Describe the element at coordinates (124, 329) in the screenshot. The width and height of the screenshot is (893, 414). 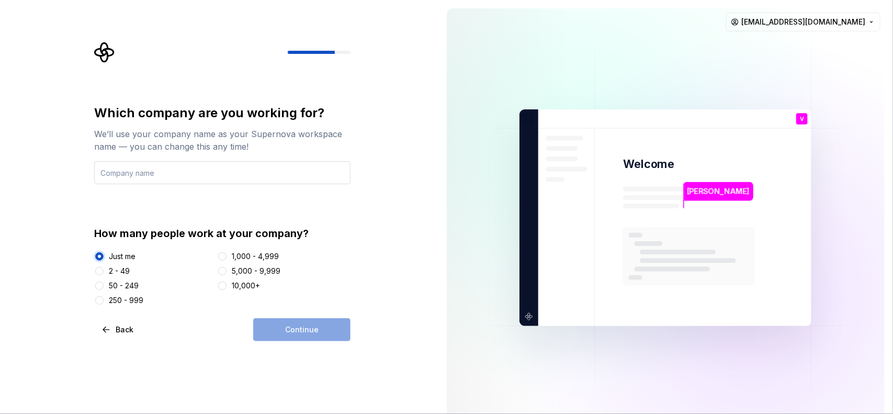
I see `span: Back` at that location.